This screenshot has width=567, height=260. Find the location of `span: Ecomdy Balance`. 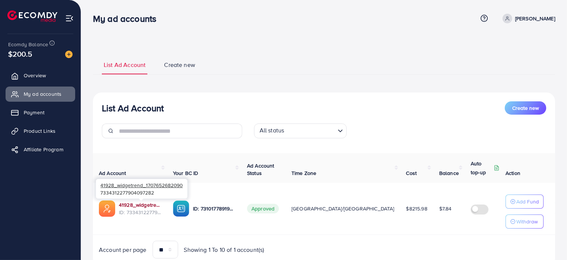

span: Ecomdy Balance is located at coordinates (28, 44).